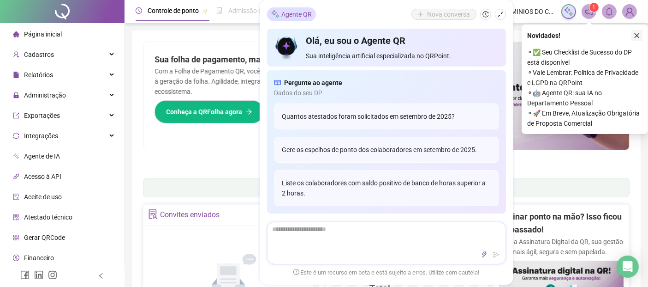 The image size is (648, 287). Describe the element at coordinates (173, 11) in the screenshot. I see `span: Controle de ponto` at that location.